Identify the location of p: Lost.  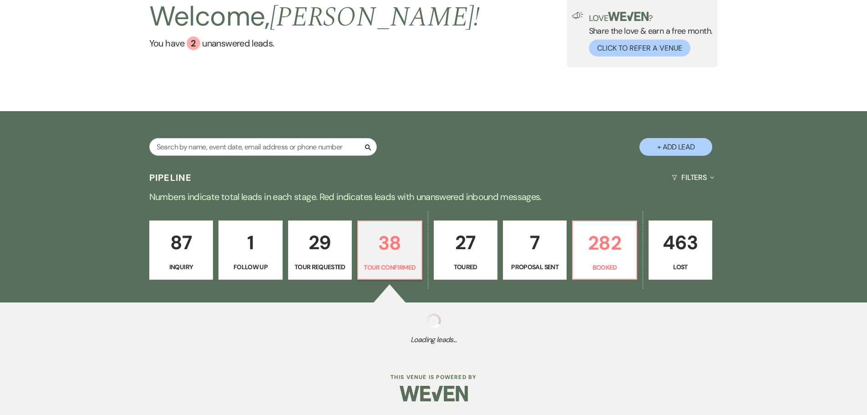
(681, 267).